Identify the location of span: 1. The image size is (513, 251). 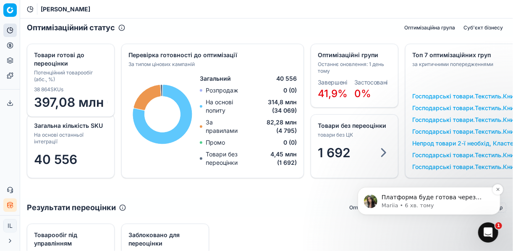
(499, 226).